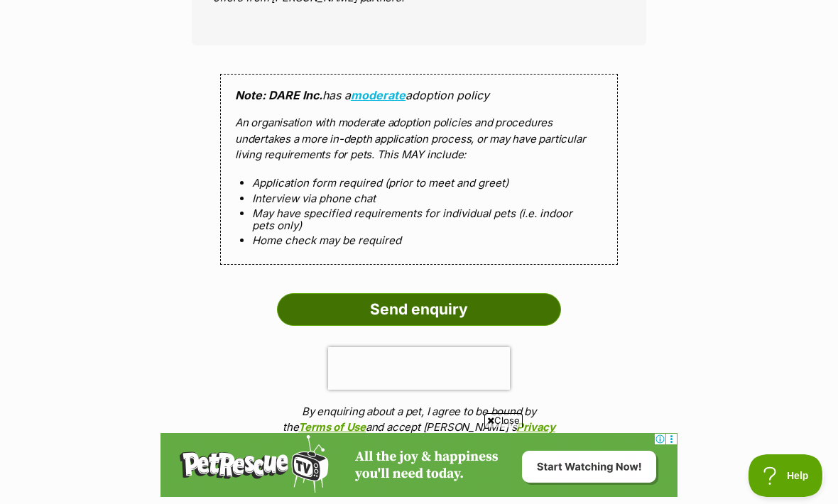 This screenshot has width=838, height=504. What do you see at coordinates (503, 420) in the screenshot?
I see `span: Close` at bounding box center [503, 420].